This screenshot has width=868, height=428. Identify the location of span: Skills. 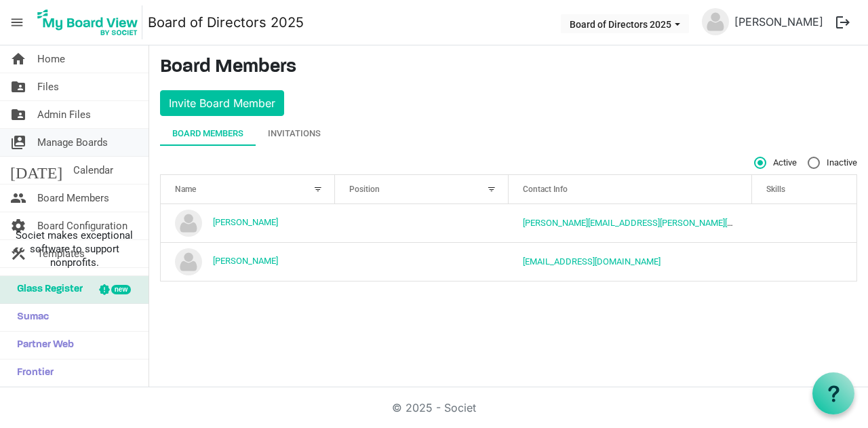
(775, 189).